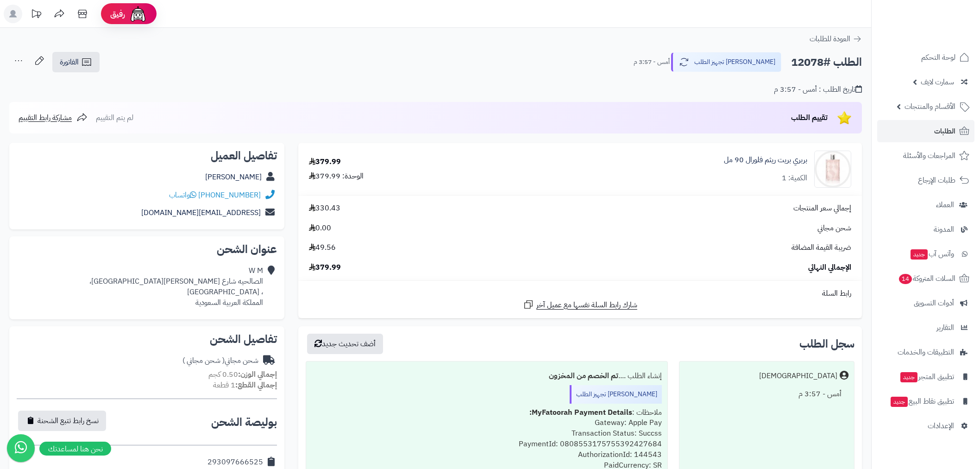 This screenshot has width=980, height=469. Describe the element at coordinates (52, 118) in the screenshot. I see `a: مشاركة رابط التقييم` at that location.